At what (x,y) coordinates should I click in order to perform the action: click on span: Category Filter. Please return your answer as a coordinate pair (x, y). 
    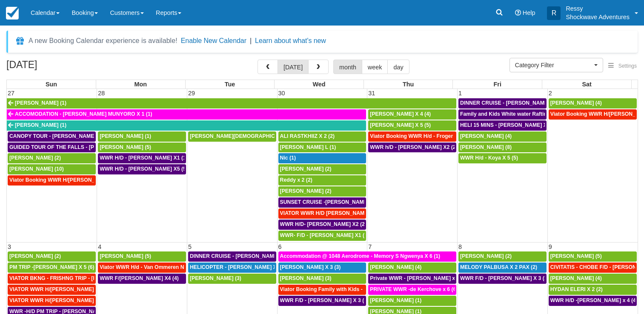
    Looking at the image, I should click on (553, 65).